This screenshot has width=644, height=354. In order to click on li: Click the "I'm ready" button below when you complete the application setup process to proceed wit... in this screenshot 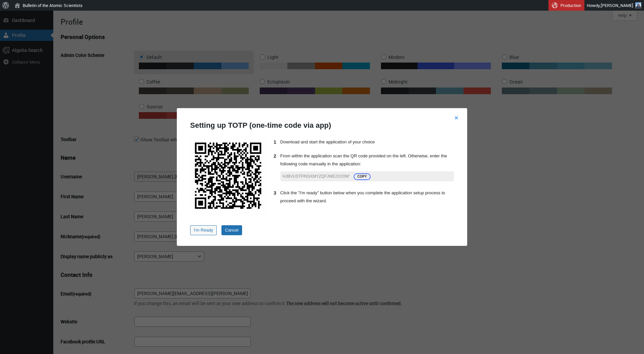, I will do `click(368, 197)`.